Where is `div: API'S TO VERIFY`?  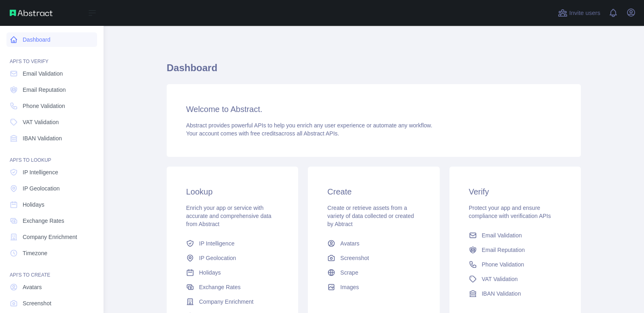 div: API'S TO VERIFY is located at coordinates (52, 57).